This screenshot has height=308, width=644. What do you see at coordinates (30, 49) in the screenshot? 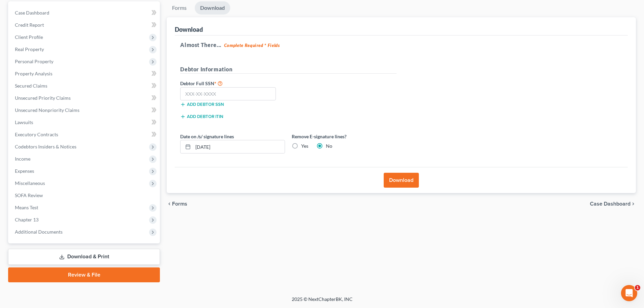
I see `span: Real Property` at bounding box center [30, 49].